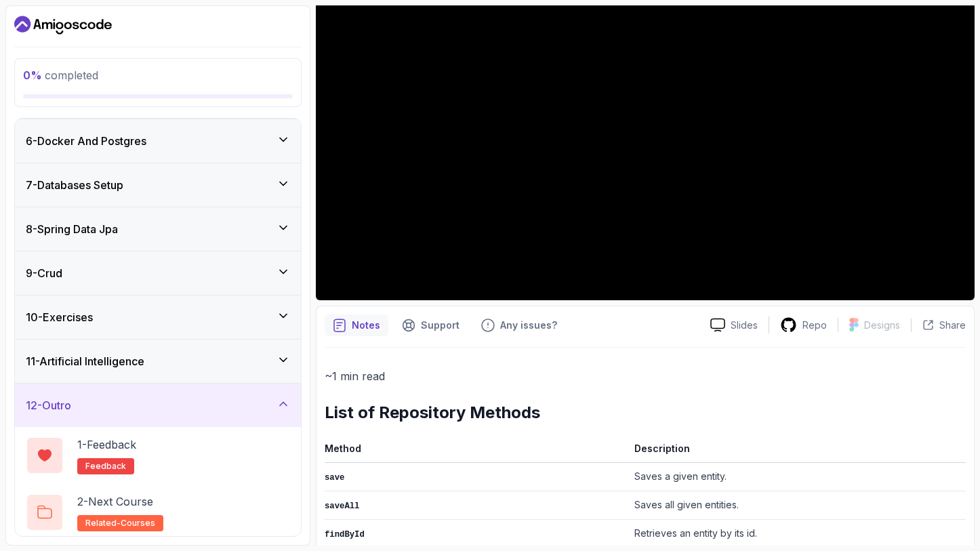 The width and height of the screenshot is (980, 551). I want to click on button: 6-Docker And Postgres, so click(158, 141).